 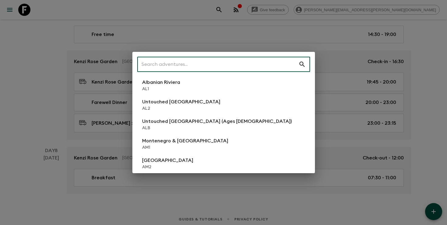 I want to click on p: AL2, so click(x=181, y=108).